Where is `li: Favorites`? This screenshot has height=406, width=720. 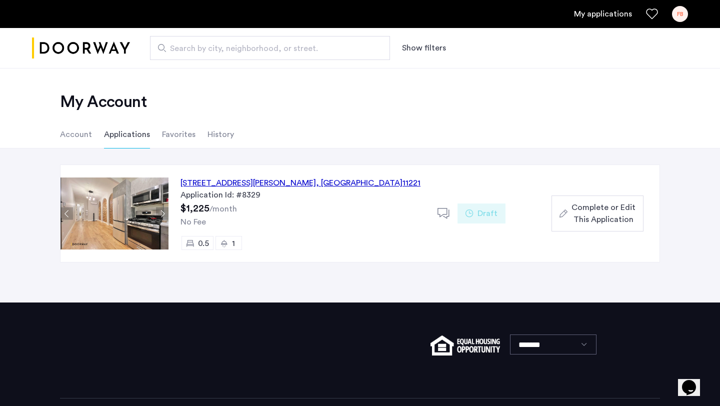
li: Favorites is located at coordinates (179, 135).